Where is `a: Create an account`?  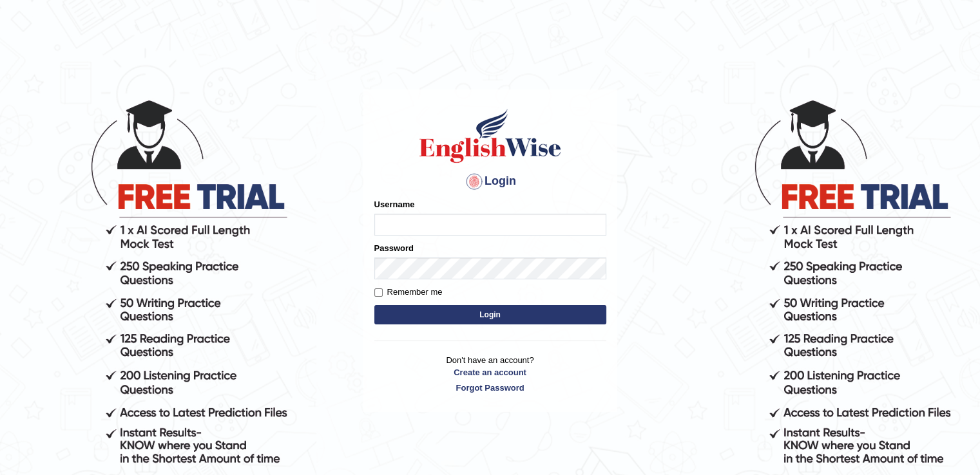
a: Create an account is located at coordinates (491, 372).